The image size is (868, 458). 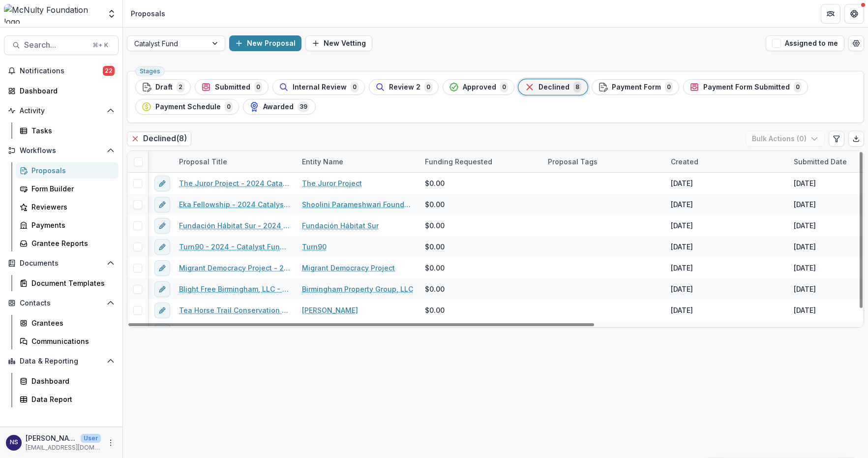 What do you see at coordinates (61, 71) in the screenshot?
I see `button: Notifications22` at bounding box center [61, 71].